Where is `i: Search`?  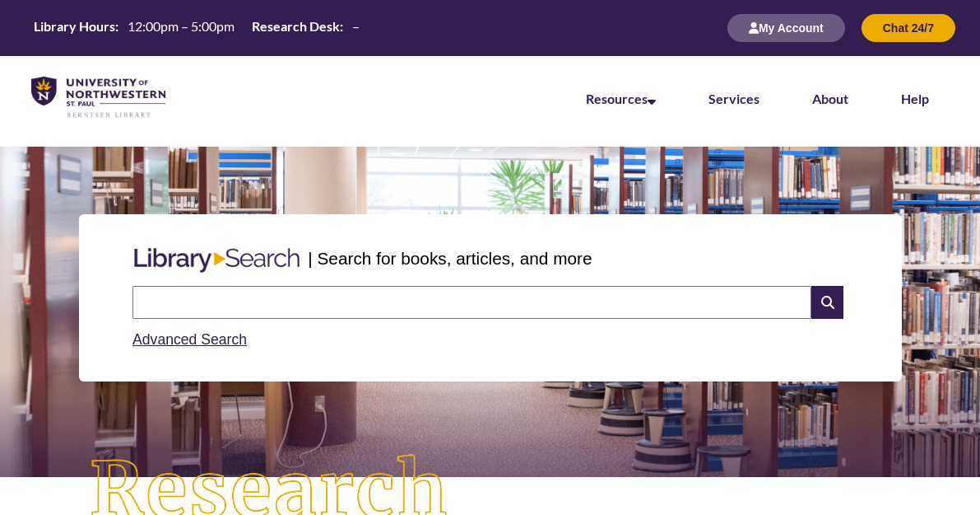
i: Search is located at coordinates (827, 302).